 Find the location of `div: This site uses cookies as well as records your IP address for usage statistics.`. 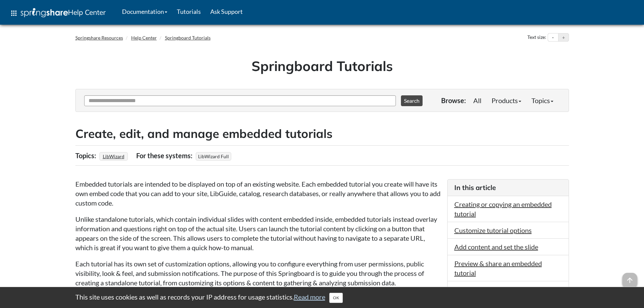

div: This site uses cookies as well as records your IP address for usage statistics. is located at coordinates (322, 298).